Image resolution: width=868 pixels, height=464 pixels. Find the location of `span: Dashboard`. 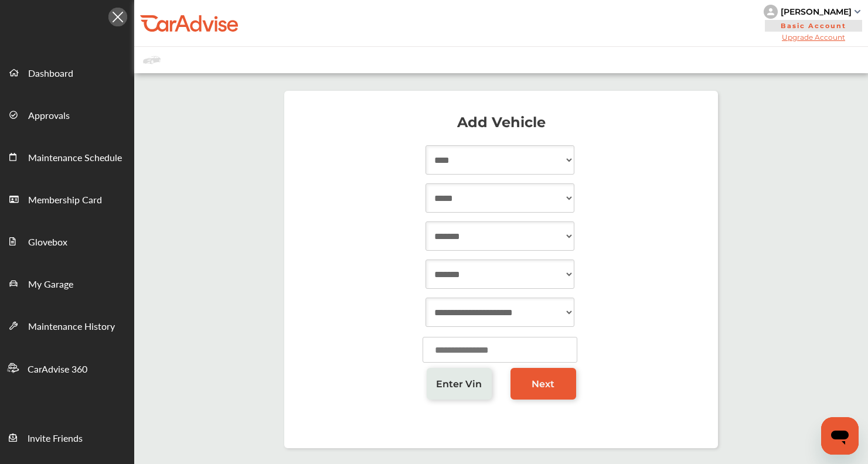

span: Dashboard is located at coordinates (50, 74).